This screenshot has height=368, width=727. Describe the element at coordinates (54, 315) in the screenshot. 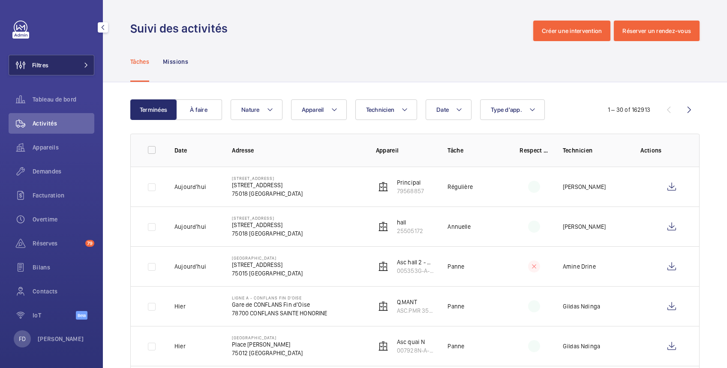

I see `span: IoT` at that location.